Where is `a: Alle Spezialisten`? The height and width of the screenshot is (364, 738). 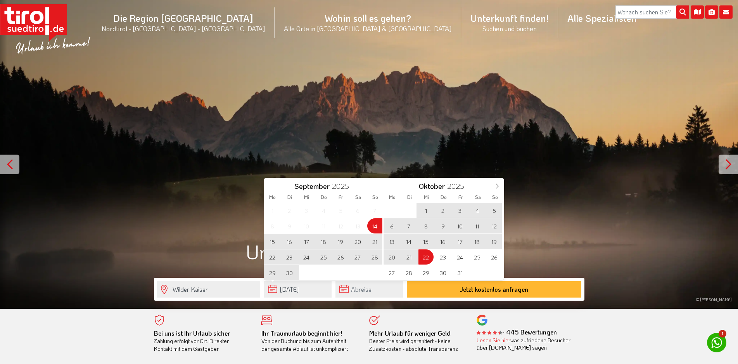 a: Alle Spezialisten is located at coordinates (602, 18).